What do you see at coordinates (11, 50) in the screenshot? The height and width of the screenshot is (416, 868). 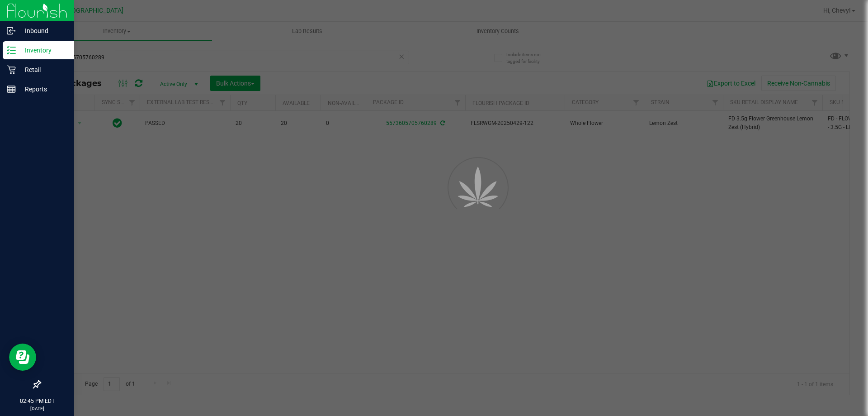 I see `inline-svg: Inventory` at bounding box center [11, 50].